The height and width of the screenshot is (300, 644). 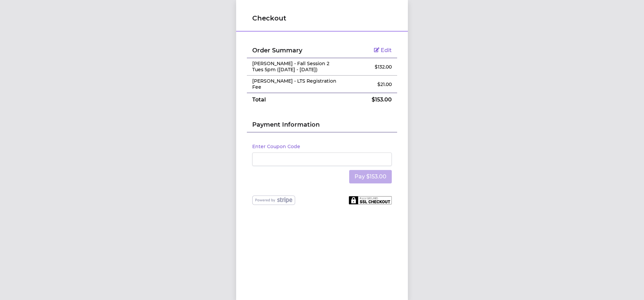 What do you see at coordinates (322, 18) in the screenshot?
I see `h1: Checkout` at bounding box center [322, 18].